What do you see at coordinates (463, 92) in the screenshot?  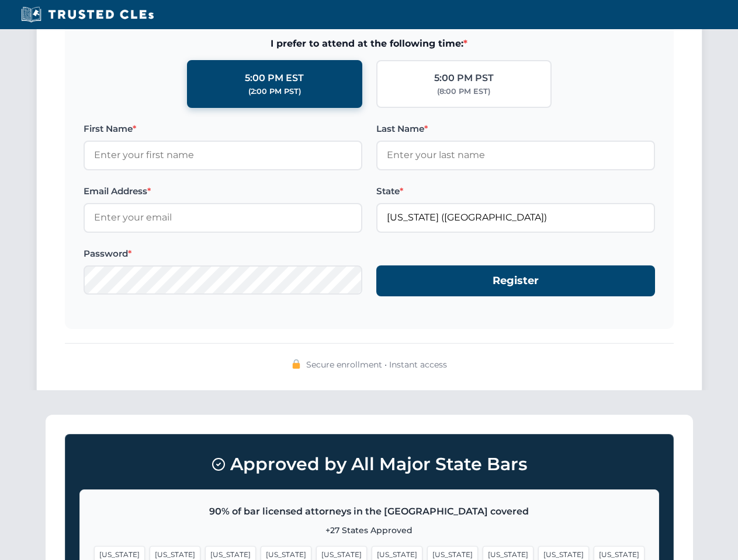 I see `div: (8:00 PM EST)` at bounding box center [463, 92].